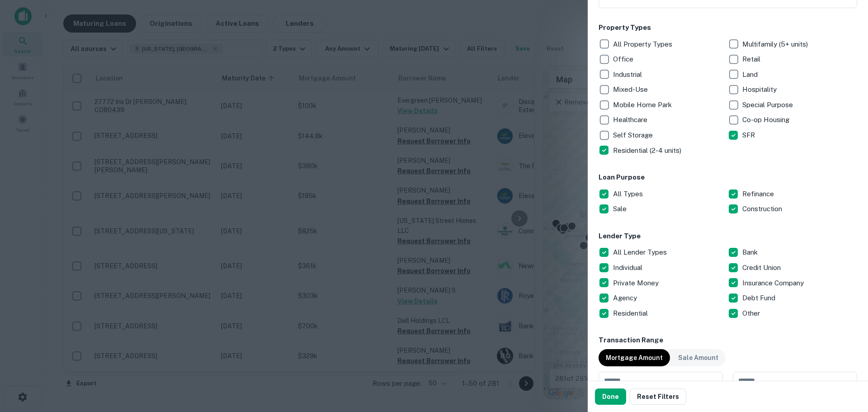  I want to click on p: Mobile Home Park, so click(644, 105).